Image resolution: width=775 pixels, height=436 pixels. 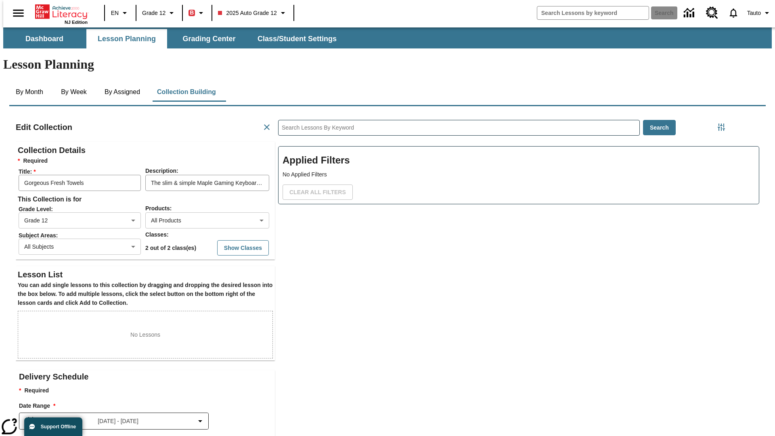 I want to click on p: 2 out of 2 class(es), so click(x=171, y=248).